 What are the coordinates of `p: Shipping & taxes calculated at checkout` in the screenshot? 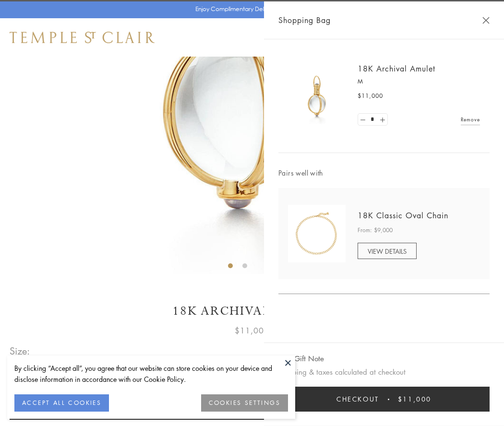 It's located at (384, 372).